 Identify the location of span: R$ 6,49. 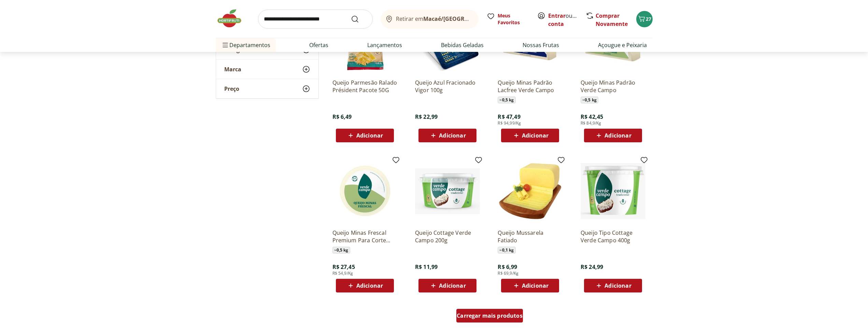
(342, 117).